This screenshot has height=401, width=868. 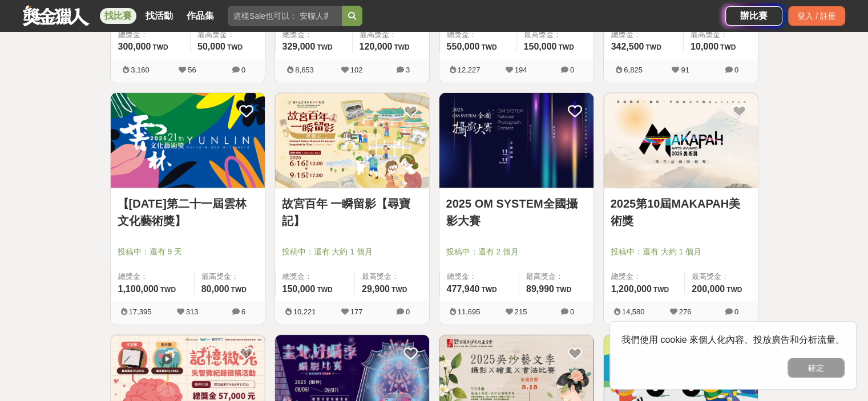 I want to click on span: 投稿中：還有 2 個月, so click(x=516, y=252).